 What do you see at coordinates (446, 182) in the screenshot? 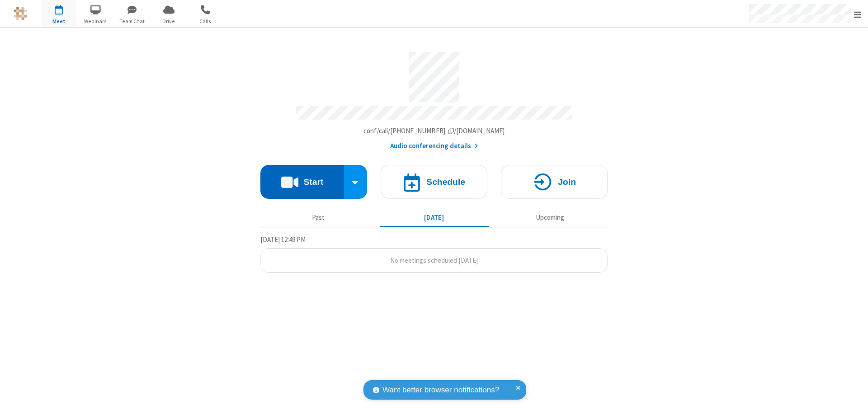
I see `h4: Schedule` at bounding box center [446, 182].